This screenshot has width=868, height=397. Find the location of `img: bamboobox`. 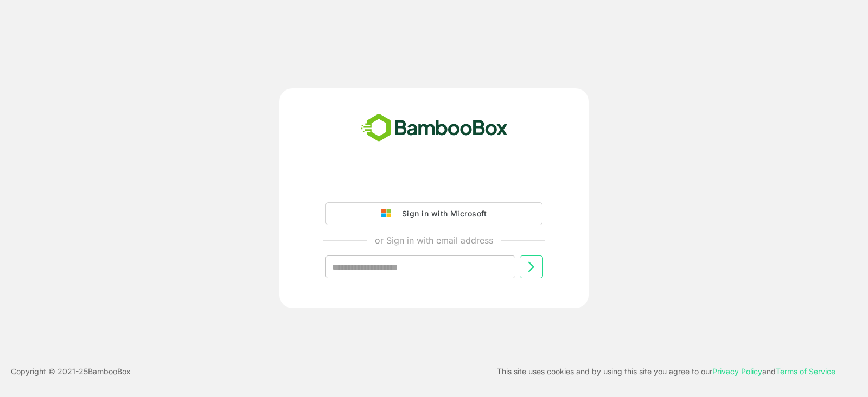

img: bamboobox is located at coordinates (434, 128).